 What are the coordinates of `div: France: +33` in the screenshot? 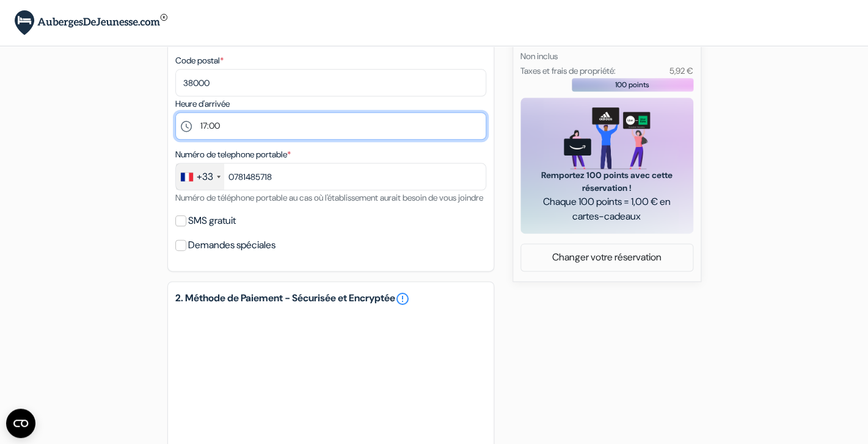 It's located at (200, 176).